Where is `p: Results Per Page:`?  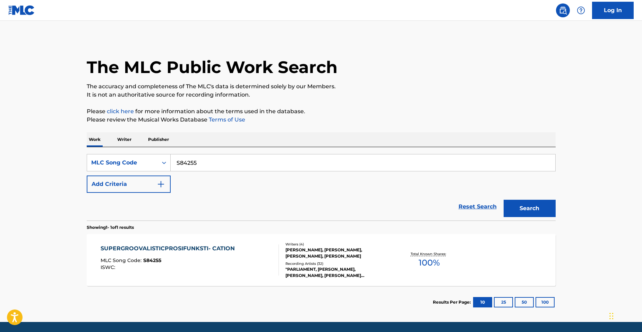
p: Results Per Page: is located at coordinates (452, 303).